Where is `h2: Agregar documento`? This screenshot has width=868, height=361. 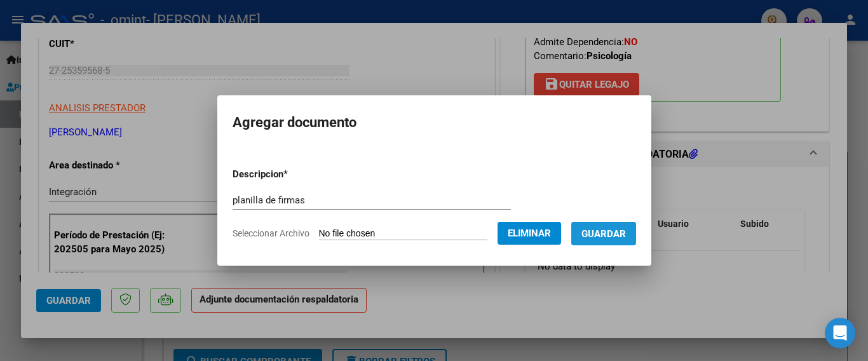 h2: Agregar documento is located at coordinates (434, 122).